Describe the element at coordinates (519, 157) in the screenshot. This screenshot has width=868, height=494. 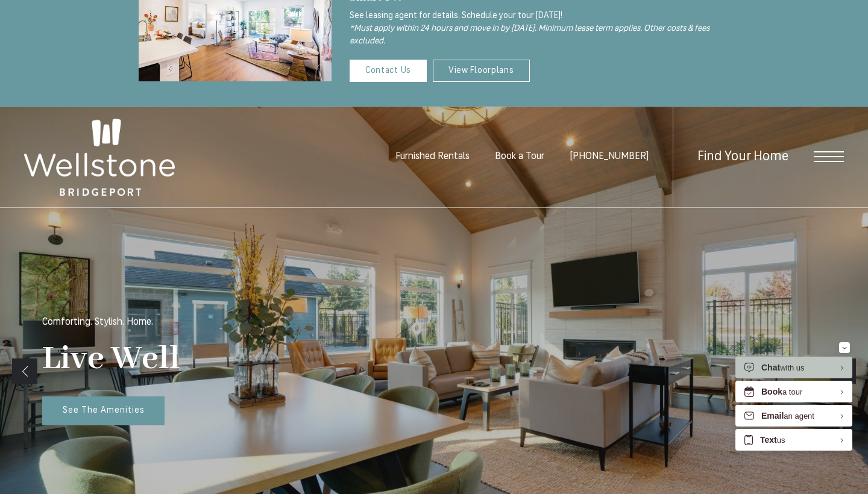
I see `a: Book a Tour` at that location.